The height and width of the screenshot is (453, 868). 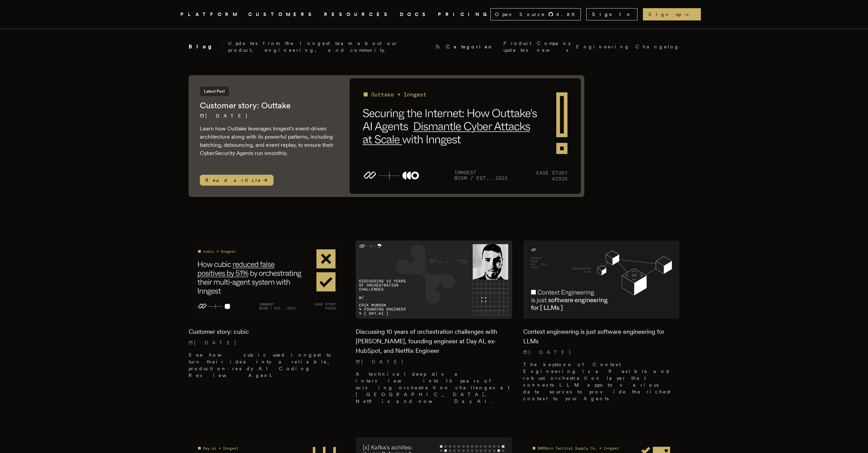 What do you see at coordinates (520, 14) in the screenshot?
I see `span: Open Source` at bounding box center [520, 14].